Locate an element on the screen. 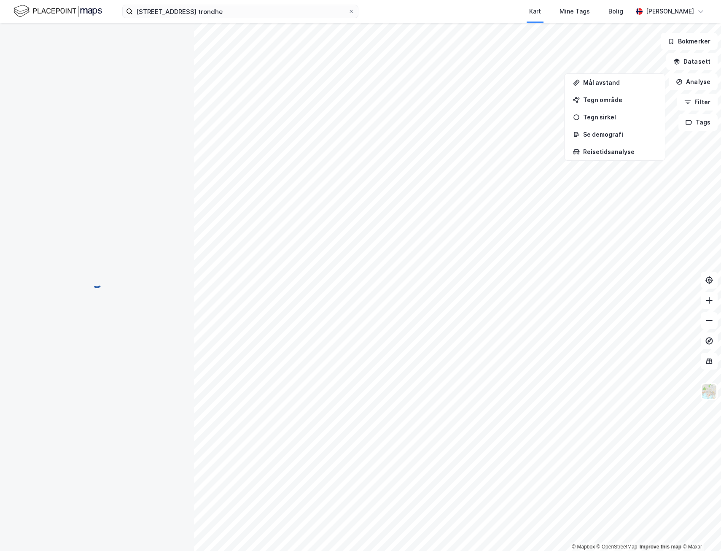 Image resolution: width=721 pixels, height=551 pixels. div: Bolig is located at coordinates (616, 11).